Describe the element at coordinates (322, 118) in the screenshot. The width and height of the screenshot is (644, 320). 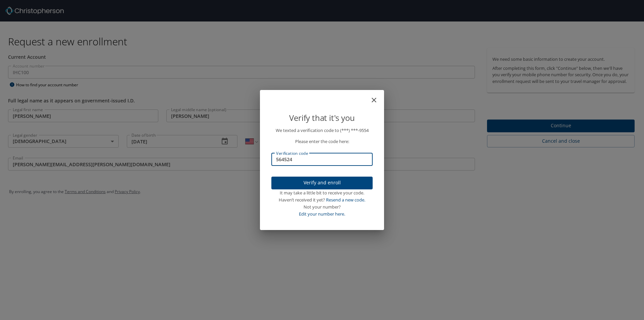
I see `p: Verify that it's you` at that location.